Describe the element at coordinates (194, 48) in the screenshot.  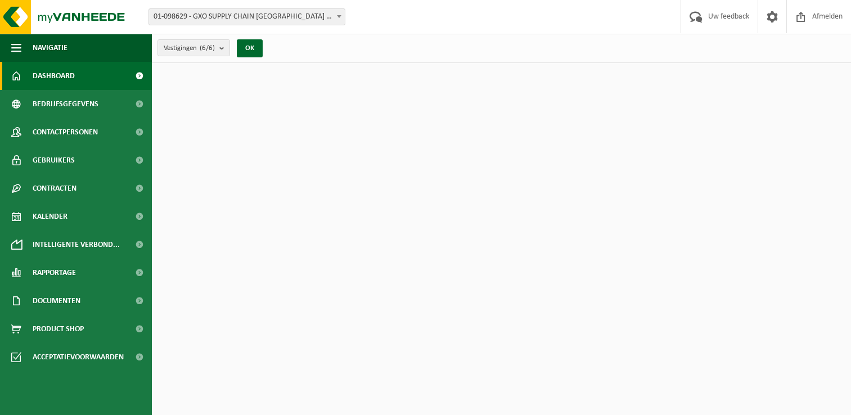
I see `button: Vestigingen(6/6)` at that location.